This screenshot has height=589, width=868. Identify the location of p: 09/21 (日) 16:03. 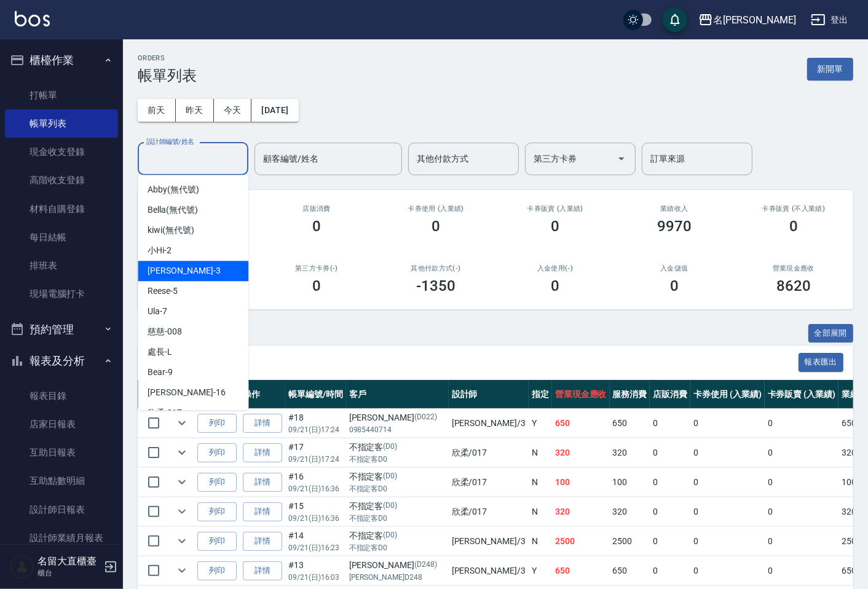
(315, 577).